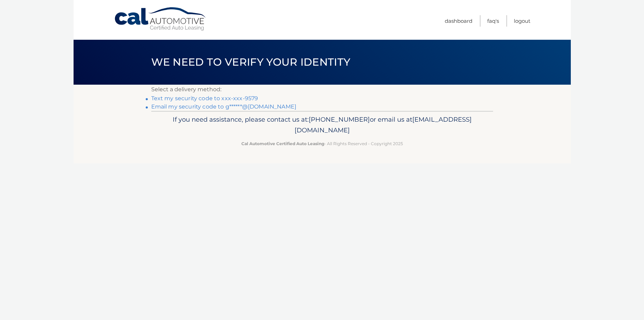  What do you see at coordinates (322, 89) in the screenshot?
I see `p: Select a delivery method:` at bounding box center [322, 89].